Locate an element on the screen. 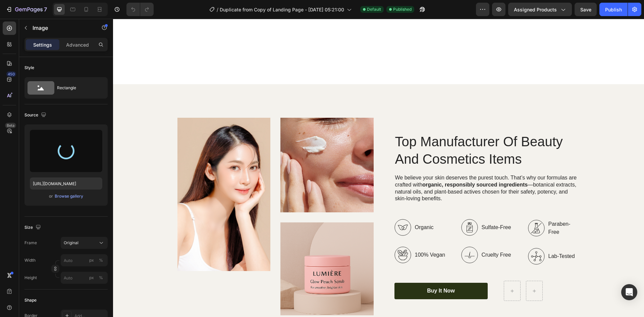 The image size is (644, 317). button: 7 is located at coordinates (26, 9).